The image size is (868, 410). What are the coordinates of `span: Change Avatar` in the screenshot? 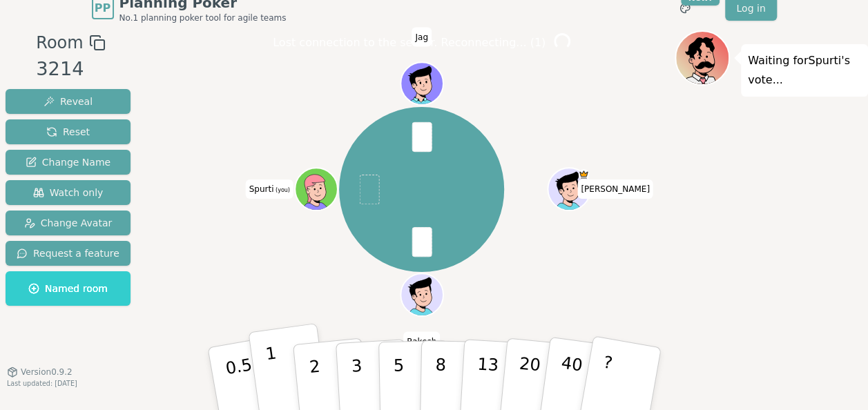 It's located at (68, 223).